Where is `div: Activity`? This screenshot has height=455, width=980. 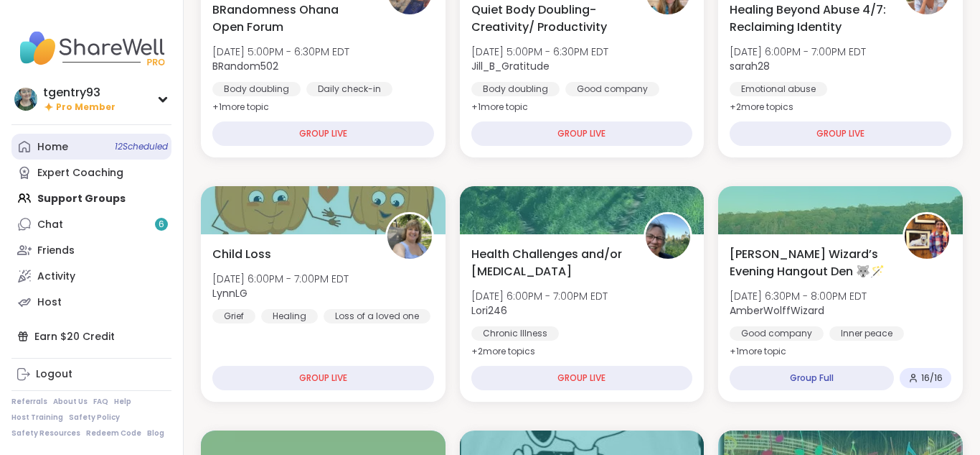
div: Activity is located at coordinates (56, 277).